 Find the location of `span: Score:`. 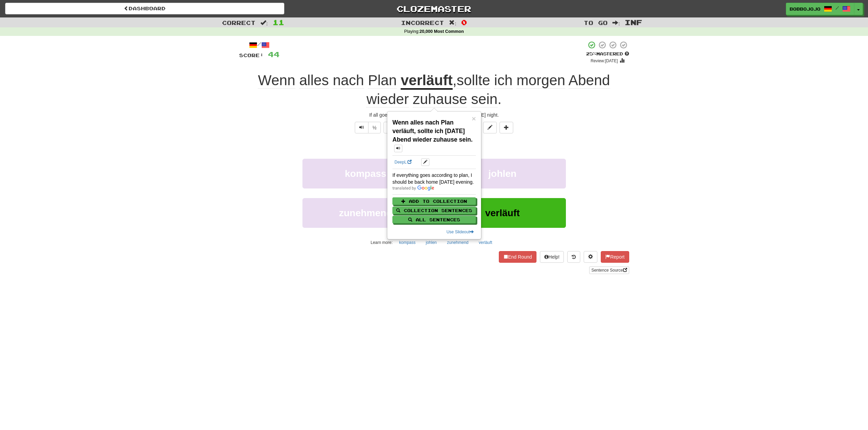

span: Score: is located at coordinates (251, 55).